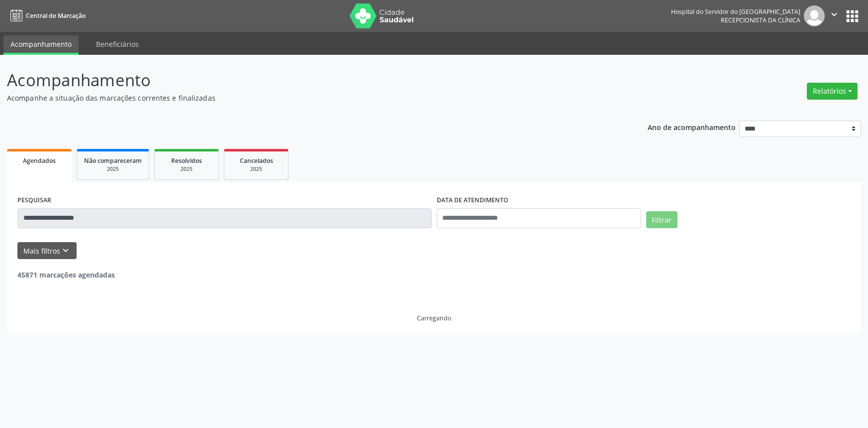  What do you see at coordinates (65, 250) in the screenshot?
I see `i: keyboard_arrow_down` at bounding box center [65, 250].